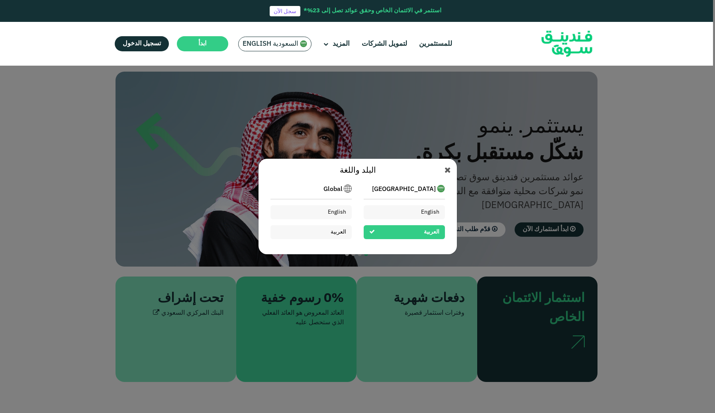  Describe the element at coordinates (341, 44) in the screenshot. I see `span: المزيد` at that location.